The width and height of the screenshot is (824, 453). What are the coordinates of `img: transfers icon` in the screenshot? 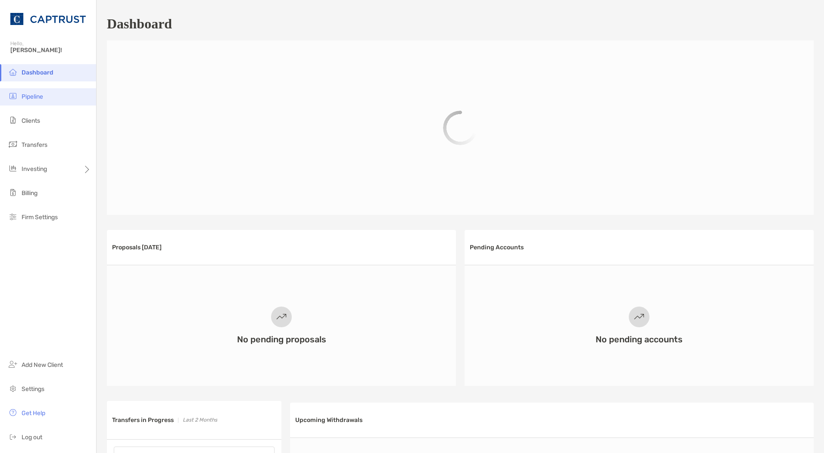 It's located at (13, 144).